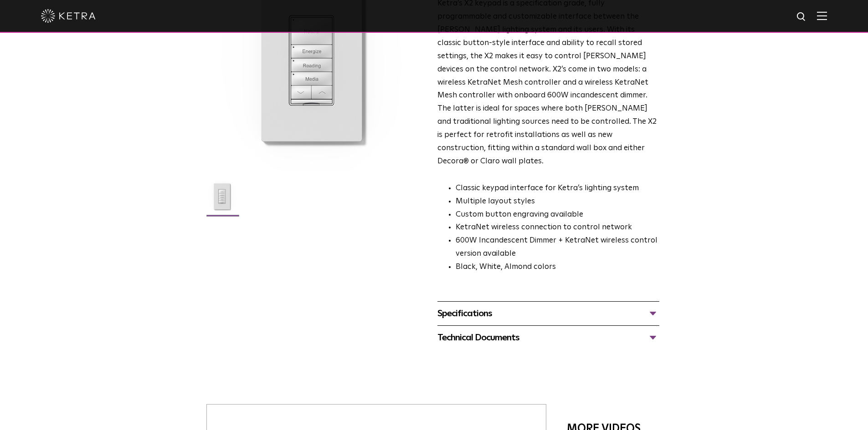  What do you see at coordinates (802, 17) in the screenshot?
I see `img: search icon` at bounding box center [802, 17].